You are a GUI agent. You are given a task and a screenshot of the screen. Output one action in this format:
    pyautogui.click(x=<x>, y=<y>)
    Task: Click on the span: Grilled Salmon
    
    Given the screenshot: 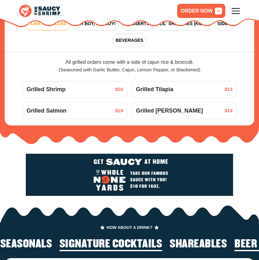 What is the action you would take?
    pyautogui.click(x=46, y=111)
    